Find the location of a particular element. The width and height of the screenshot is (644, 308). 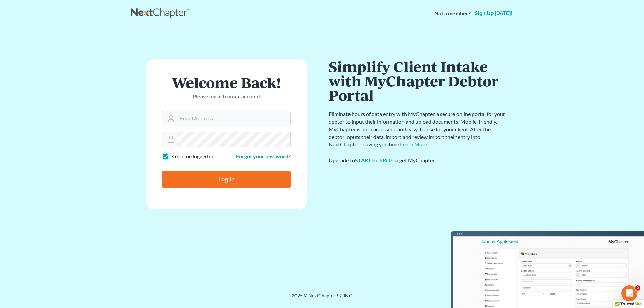

p: Please log in to your account is located at coordinates (227, 96).